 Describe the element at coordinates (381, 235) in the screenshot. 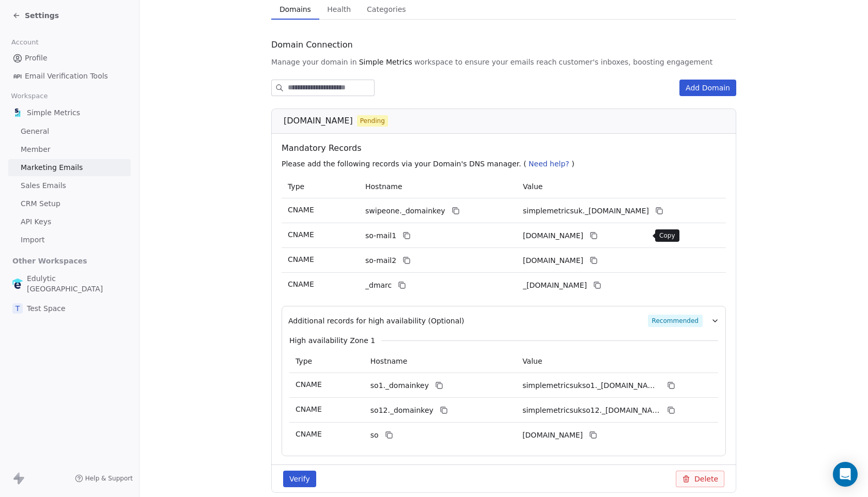

I see `span: so-mail1` at that location.